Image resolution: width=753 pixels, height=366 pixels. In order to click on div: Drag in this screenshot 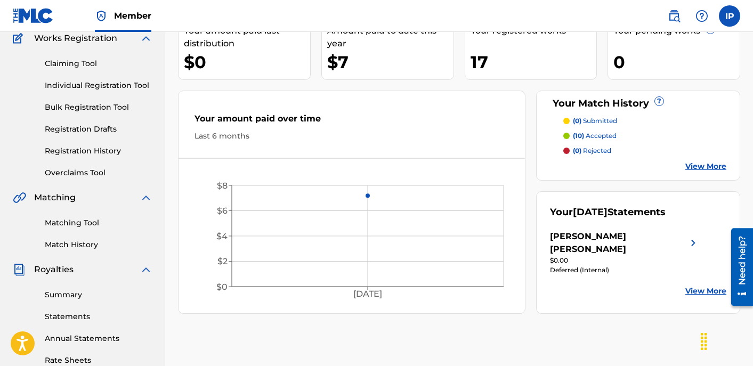, I will do `click(704, 342)`.